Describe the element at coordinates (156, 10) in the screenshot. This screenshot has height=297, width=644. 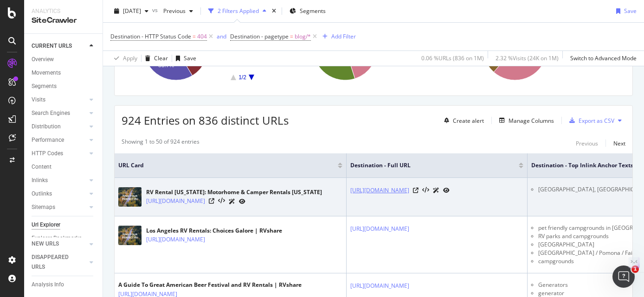
I see `span: vs` at that location.